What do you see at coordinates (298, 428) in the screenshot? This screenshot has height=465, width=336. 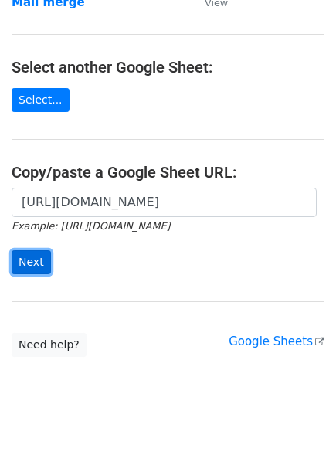 I see `div: Chat Widget` at bounding box center [298, 428].